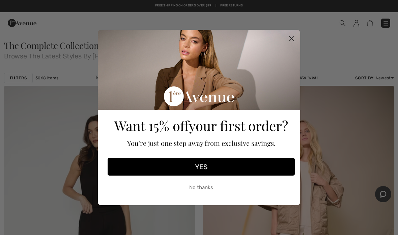 The width and height of the screenshot is (398, 235). I want to click on button: Close dialog, so click(291, 38).